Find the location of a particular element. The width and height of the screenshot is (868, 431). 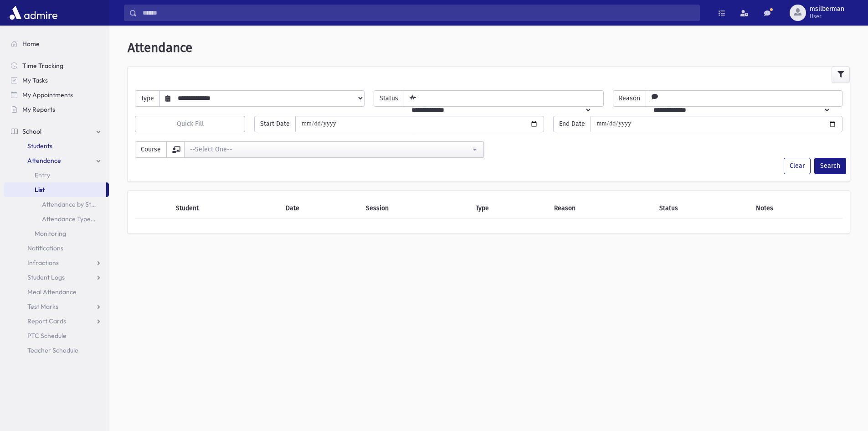

th: Reason is located at coordinates (601, 208).